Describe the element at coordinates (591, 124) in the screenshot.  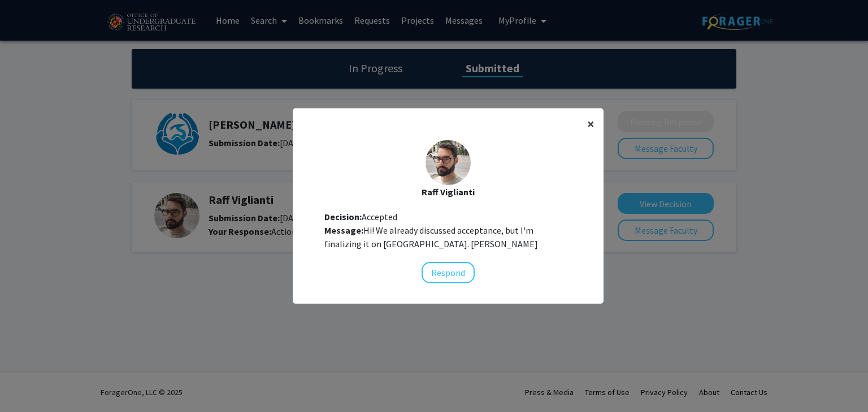
I see `button: Close` at that location.